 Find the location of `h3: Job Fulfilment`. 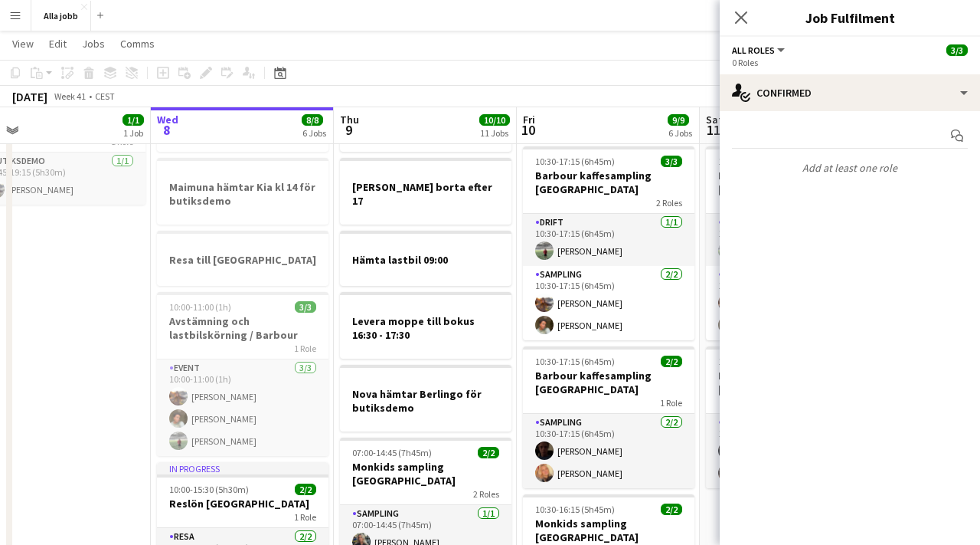

h3: Job Fulfilment is located at coordinates (849, 18).